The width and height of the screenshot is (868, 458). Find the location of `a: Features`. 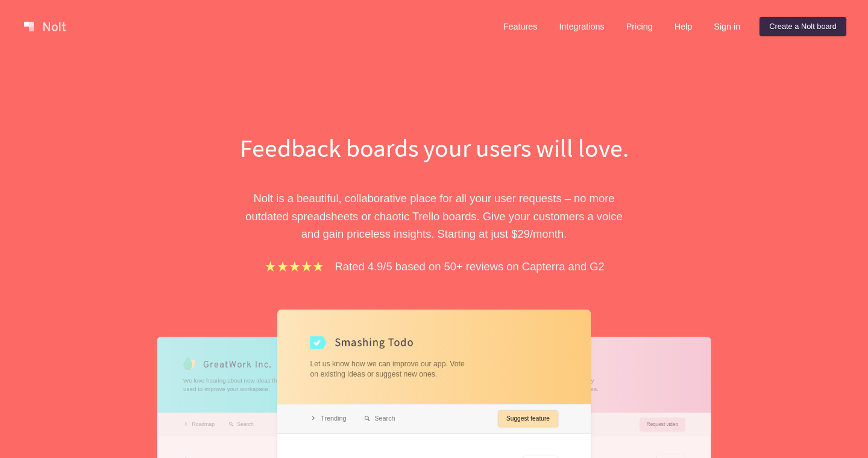

a: Features is located at coordinates (520, 26).